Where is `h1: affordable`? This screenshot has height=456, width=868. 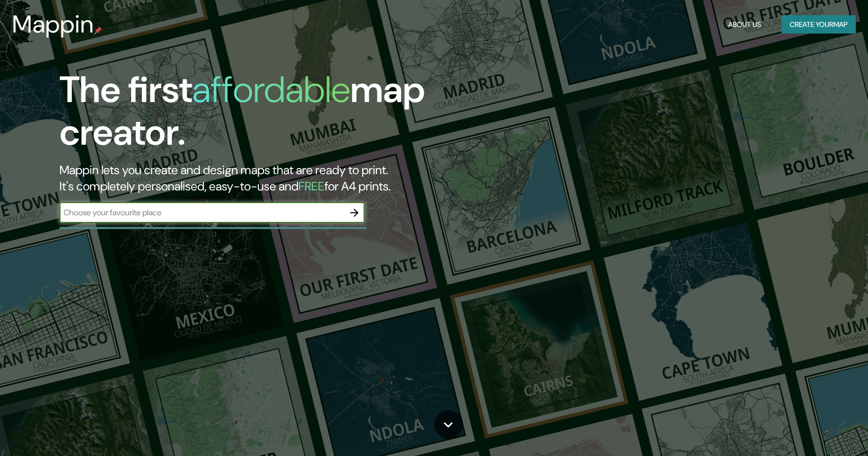 h1: affordable is located at coordinates (271, 89).